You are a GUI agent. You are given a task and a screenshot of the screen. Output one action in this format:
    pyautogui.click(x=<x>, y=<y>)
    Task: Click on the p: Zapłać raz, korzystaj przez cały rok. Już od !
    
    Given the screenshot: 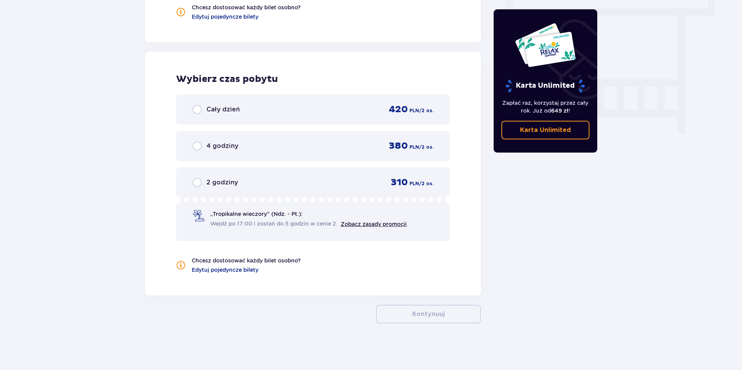 What is the action you would take?
    pyautogui.click(x=546, y=107)
    